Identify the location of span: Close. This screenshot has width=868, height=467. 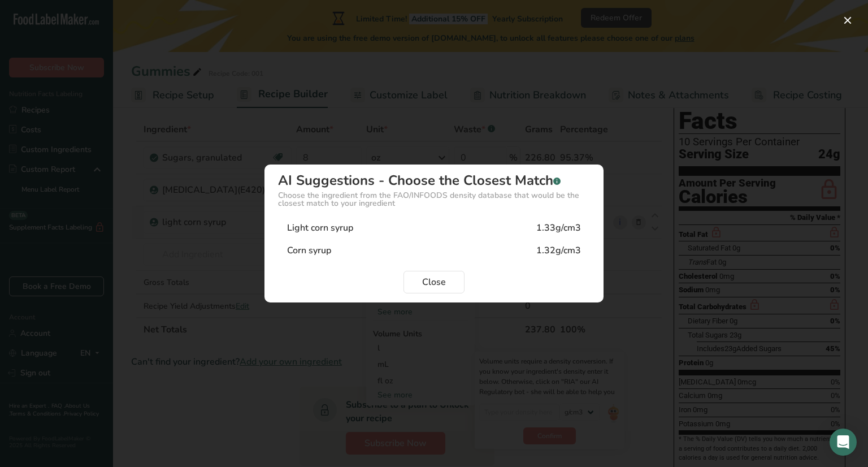
(434, 282).